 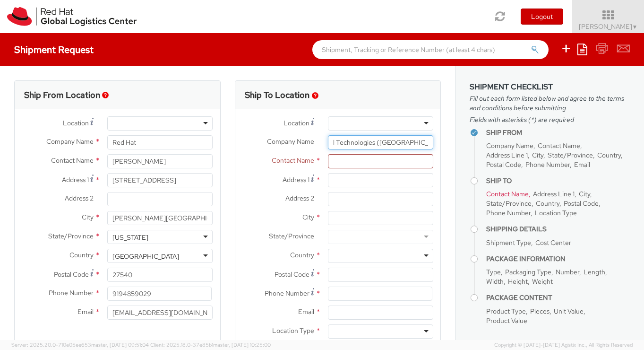 What do you see at coordinates (558, 132) in the screenshot?
I see `h4: Ship From` at bounding box center [558, 132].